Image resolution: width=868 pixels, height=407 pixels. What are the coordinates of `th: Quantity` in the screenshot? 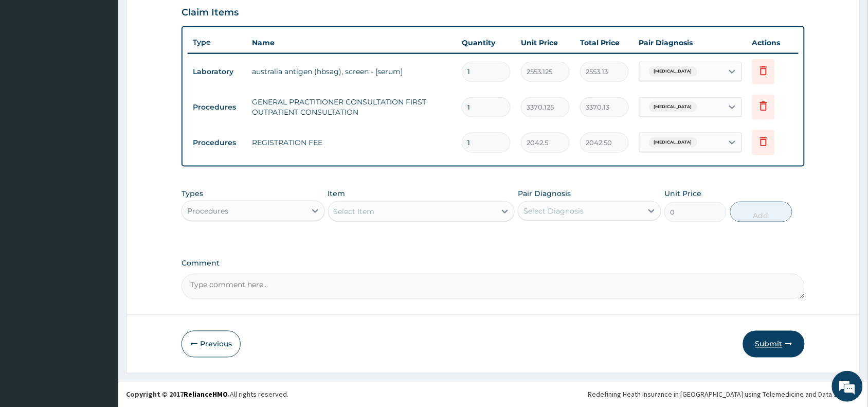 It's located at (486, 42).